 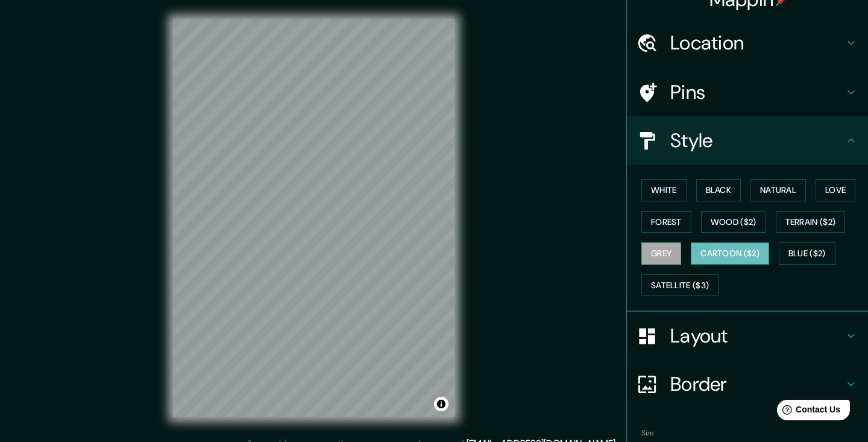 What do you see at coordinates (758, 141) in the screenshot?
I see `h4: Style` at bounding box center [758, 141].